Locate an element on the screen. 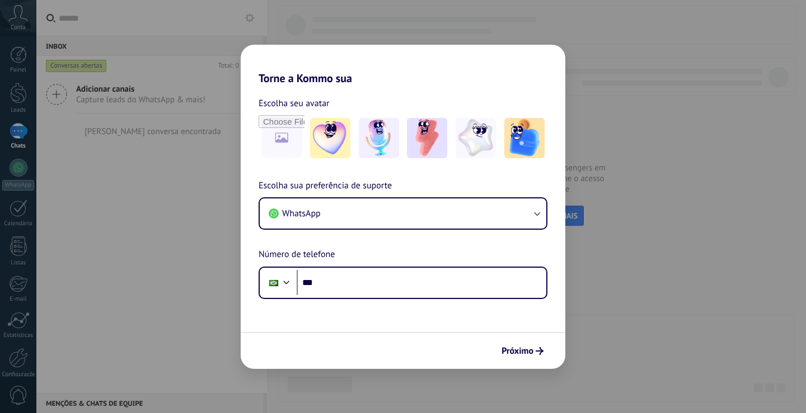  span: WhatsApp is located at coordinates (301, 214).